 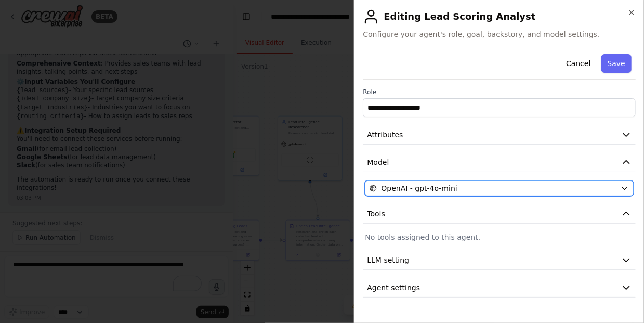 I want to click on button: Save, so click(x=616, y=63).